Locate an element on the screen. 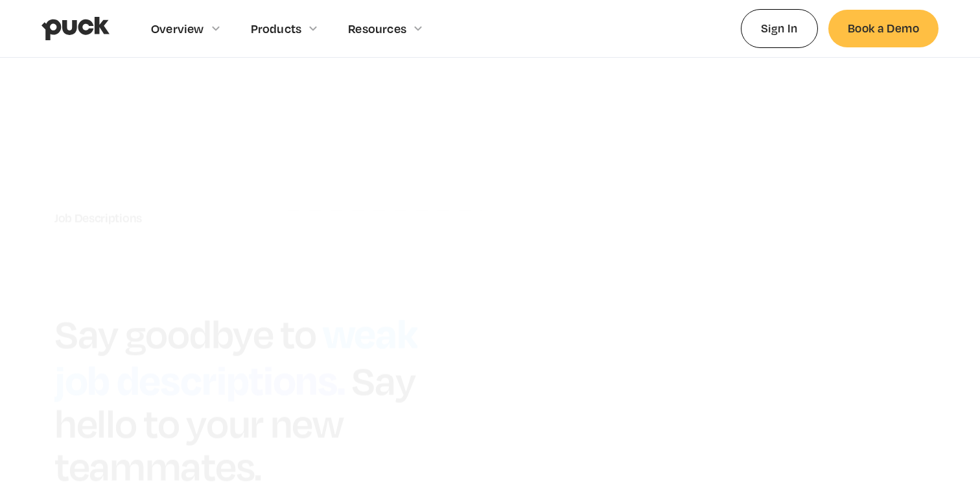  h1: Say goodbye to is located at coordinates (185, 333).